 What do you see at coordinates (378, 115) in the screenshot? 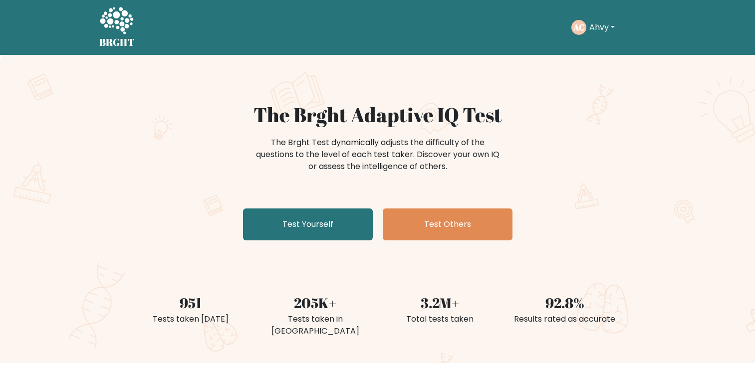
I see `h1: The Brght Adaptive IQ Test` at bounding box center [378, 115].